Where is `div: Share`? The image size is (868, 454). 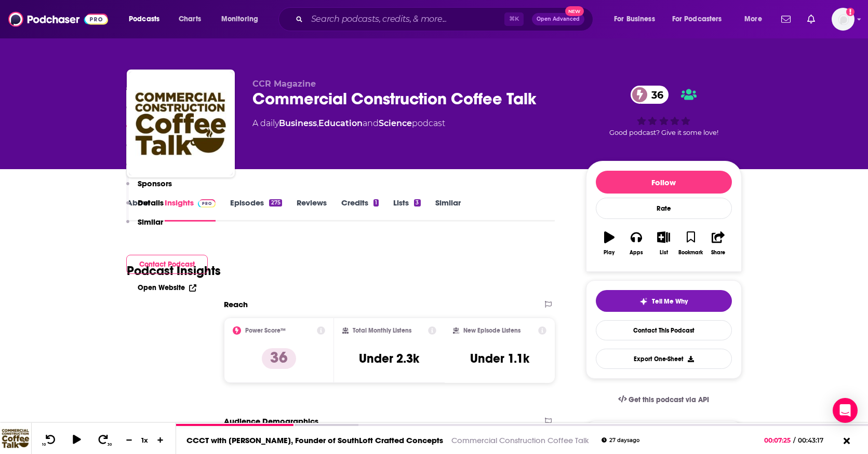 div: Share is located at coordinates (718, 253).